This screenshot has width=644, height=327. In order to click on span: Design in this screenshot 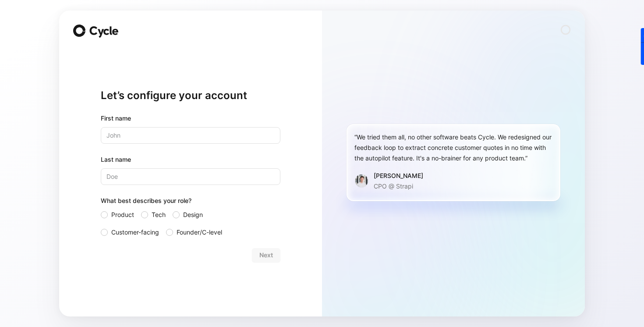, I will do `click(193, 215)`.